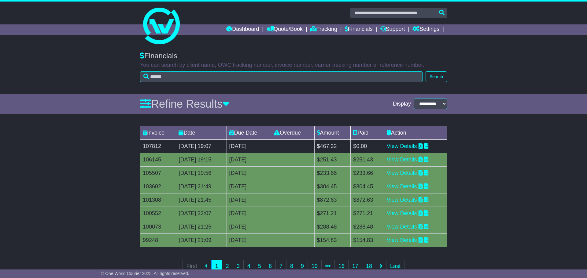 The width and height of the screenshot is (587, 278). Describe the element at coordinates (158, 240) in the screenshot. I see `td: 99248` at that location.